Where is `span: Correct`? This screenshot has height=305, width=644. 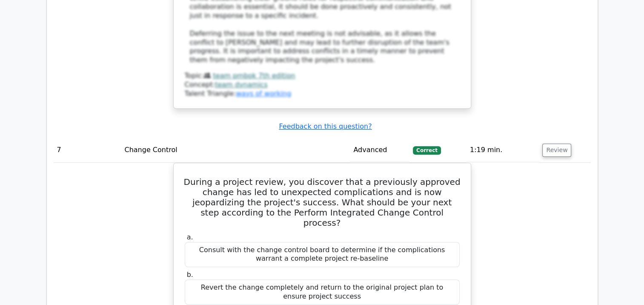
span: Correct is located at coordinates (427, 150).